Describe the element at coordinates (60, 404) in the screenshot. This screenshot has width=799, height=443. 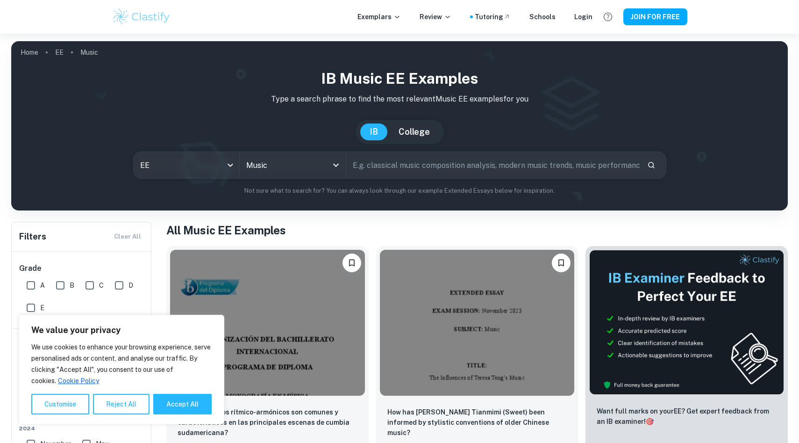
I see `button: Customise` at that location.